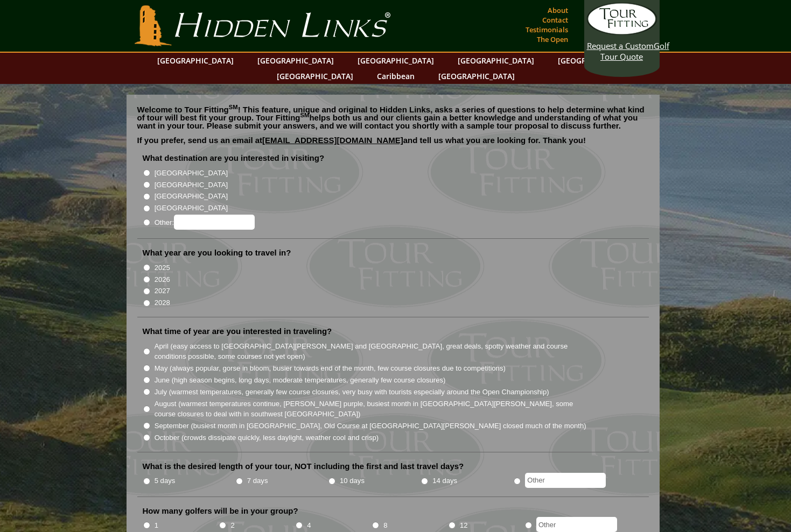 The image size is (791, 532). What do you see at coordinates (267, 438) in the screenshot?
I see `label: October (crowds dissipate quickly, less daylight, weather cool and crisp)` at bounding box center [267, 438].